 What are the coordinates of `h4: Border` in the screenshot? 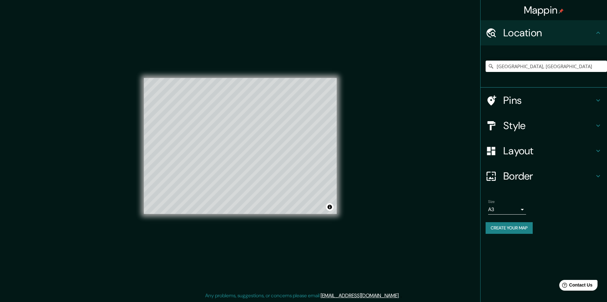 It's located at (548, 176).